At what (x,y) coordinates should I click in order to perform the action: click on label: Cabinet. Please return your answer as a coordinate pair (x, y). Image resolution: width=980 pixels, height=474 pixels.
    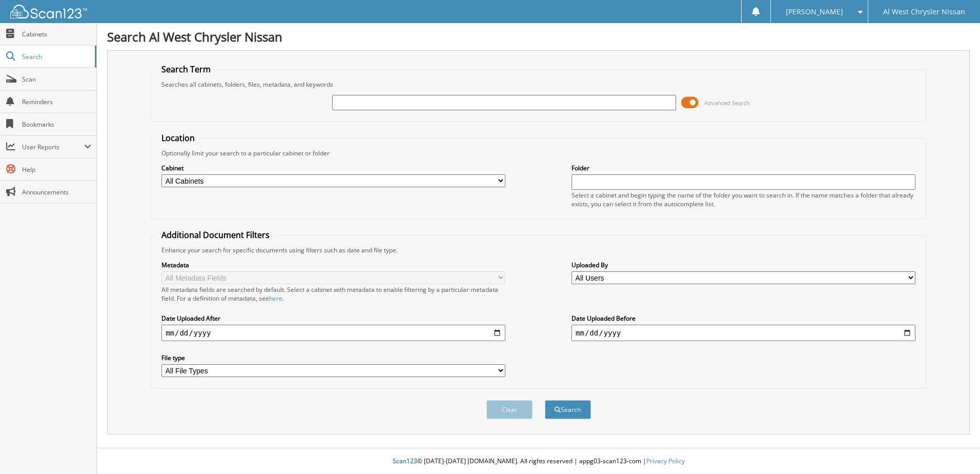
    Looking at the image, I should click on (333, 167).